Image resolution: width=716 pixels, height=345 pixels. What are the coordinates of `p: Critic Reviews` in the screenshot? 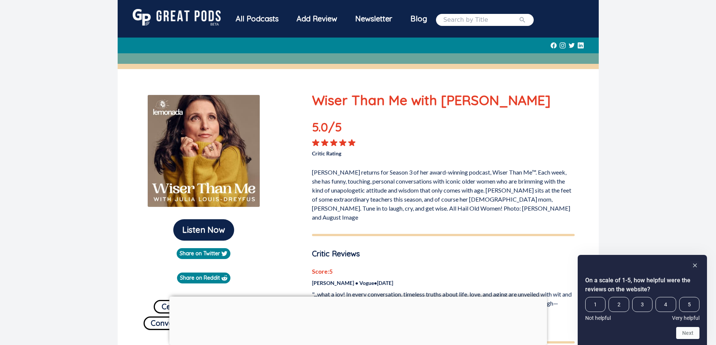 It's located at (443, 254).